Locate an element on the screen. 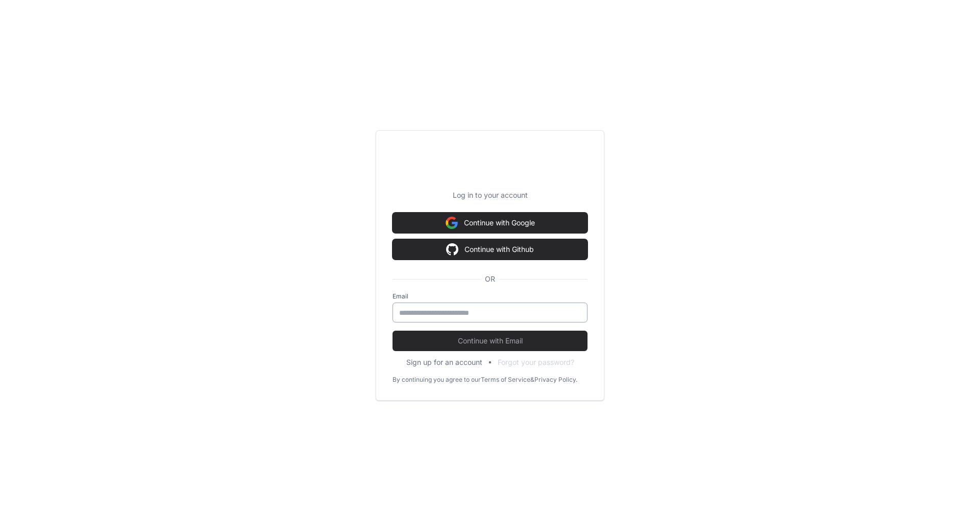 This screenshot has height=531, width=980. button: Sign up for an account is located at coordinates (444, 362).